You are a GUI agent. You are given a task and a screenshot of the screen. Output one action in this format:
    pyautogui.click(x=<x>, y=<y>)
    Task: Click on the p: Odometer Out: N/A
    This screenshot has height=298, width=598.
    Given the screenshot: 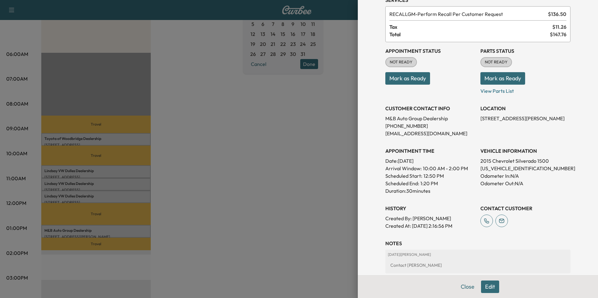 What is the action you would take?
    pyautogui.click(x=525, y=183)
    